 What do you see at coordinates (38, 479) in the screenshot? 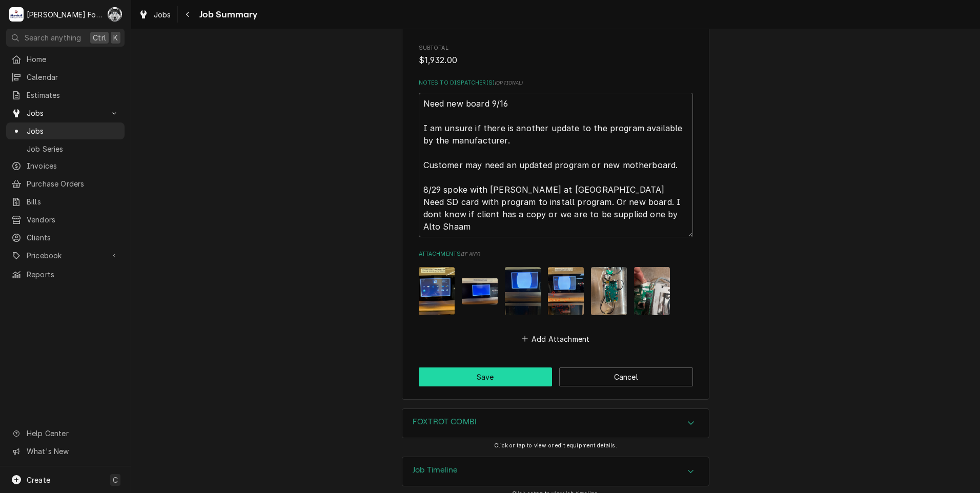
I see `span: Create` at bounding box center [38, 479].